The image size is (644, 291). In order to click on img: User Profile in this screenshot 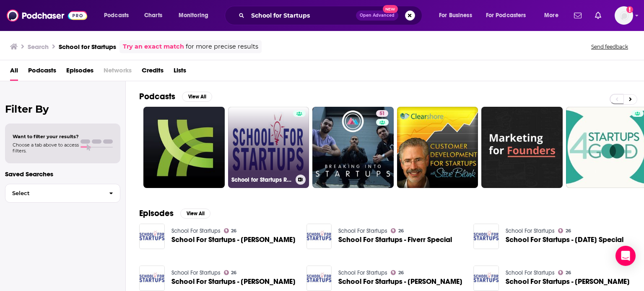, I will do `click(624, 16)`.